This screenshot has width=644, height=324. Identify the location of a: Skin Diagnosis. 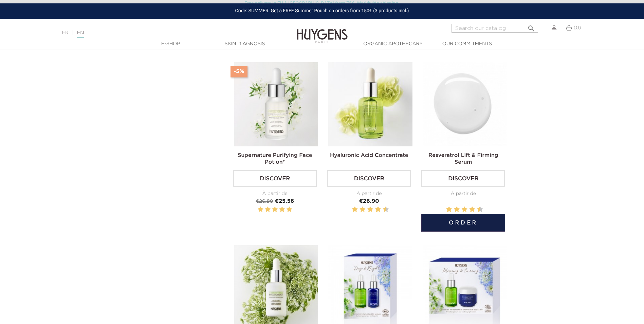
(245, 44).